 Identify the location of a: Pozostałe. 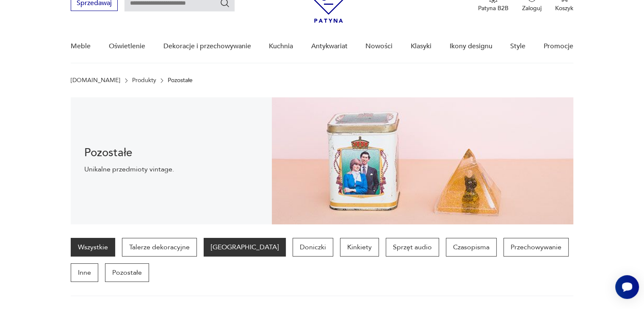
(127, 273).